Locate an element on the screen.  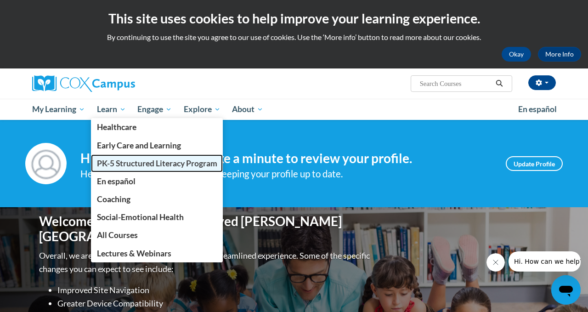
a: Cox Campus is located at coordinates (115, 84).